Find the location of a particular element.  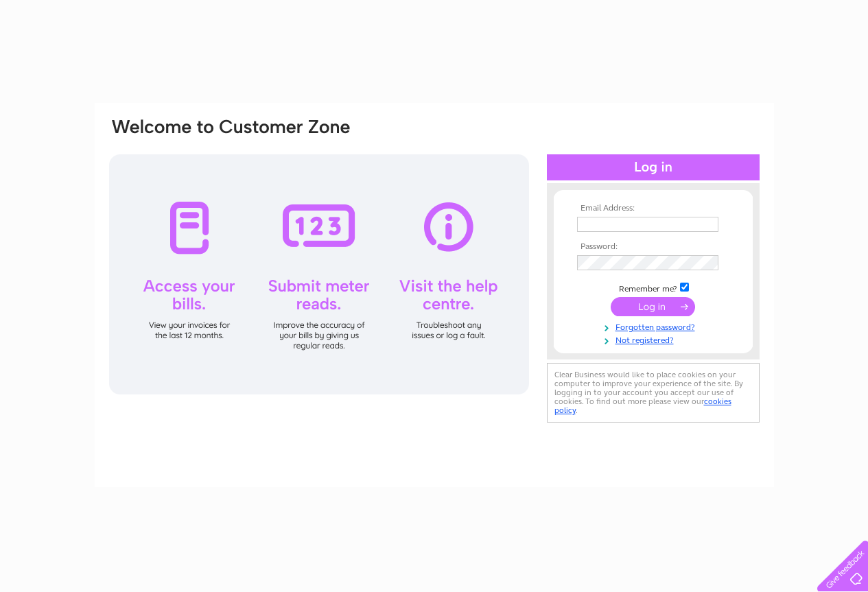

th: Email Address: is located at coordinates (653, 209).